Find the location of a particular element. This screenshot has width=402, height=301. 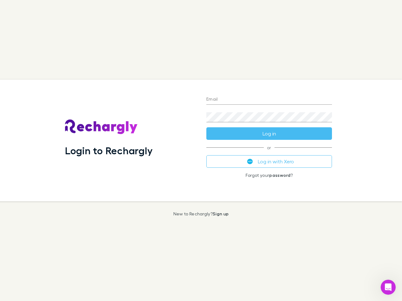

img: Rechargly's Logo is located at coordinates (101, 127).